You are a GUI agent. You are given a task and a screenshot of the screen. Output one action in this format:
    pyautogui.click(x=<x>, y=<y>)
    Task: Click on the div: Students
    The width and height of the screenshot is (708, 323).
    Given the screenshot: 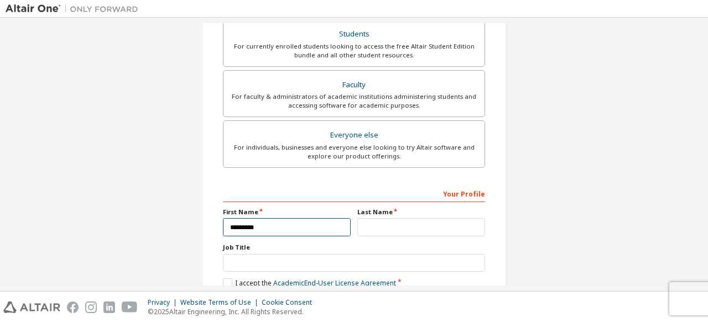 What is the action you would take?
    pyautogui.click(x=354, y=34)
    